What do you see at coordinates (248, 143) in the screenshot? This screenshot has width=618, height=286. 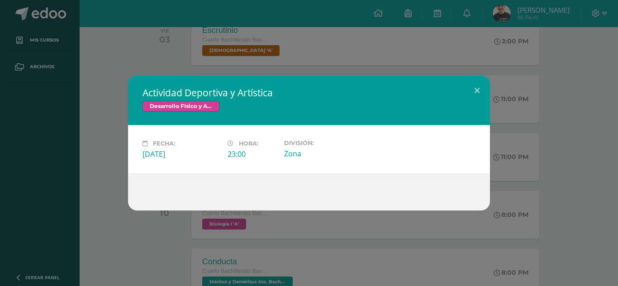 I see `span: Hora:` at bounding box center [248, 143].